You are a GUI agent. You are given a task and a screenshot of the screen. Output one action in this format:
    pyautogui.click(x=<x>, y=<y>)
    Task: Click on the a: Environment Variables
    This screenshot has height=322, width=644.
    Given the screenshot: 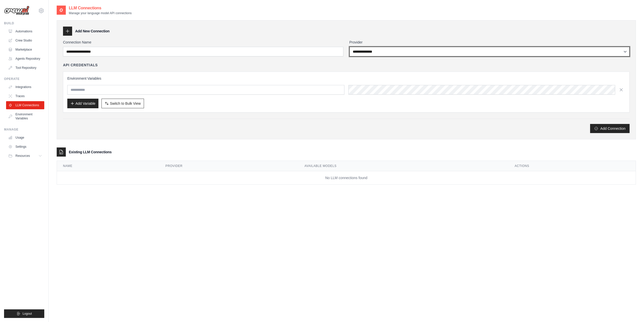 What is the action you would take?
    pyautogui.click(x=25, y=116)
    